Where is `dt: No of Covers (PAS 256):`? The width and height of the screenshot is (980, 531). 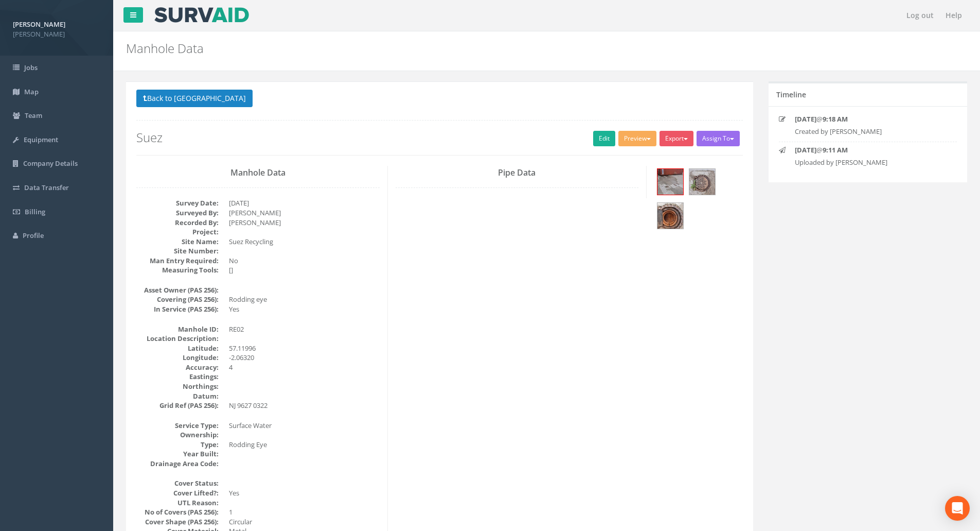 dt: No of Covers (PAS 256): is located at coordinates (178, 512).